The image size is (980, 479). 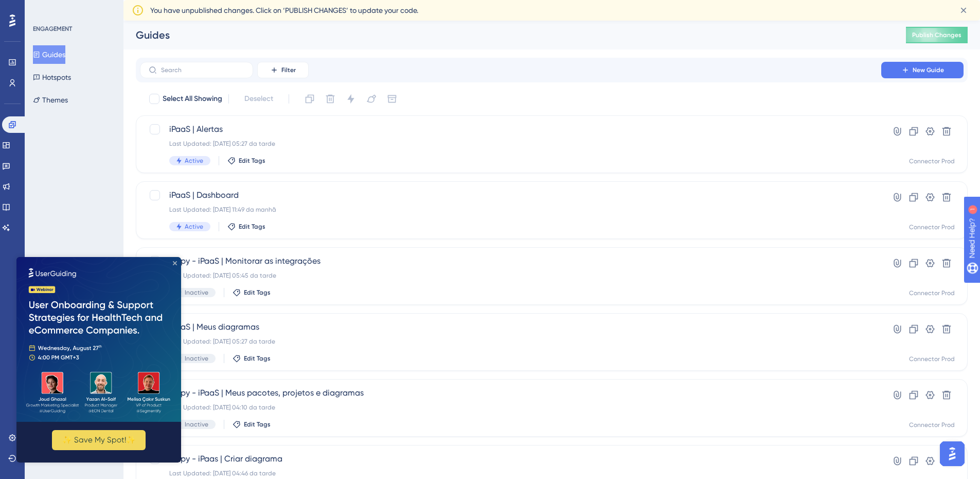 What do you see at coordinates (202, 70) in the screenshot?
I see `input: Search` at bounding box center [202, 70].